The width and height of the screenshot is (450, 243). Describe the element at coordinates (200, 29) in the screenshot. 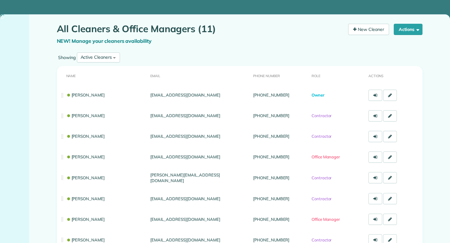

I see `h1: All Cleaners & Office Managers (11)` at that location.